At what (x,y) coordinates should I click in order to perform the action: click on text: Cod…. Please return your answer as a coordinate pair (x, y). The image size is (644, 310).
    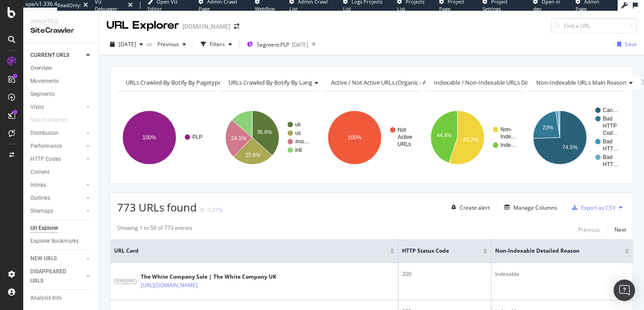
    Looking at the image, I should click on (610, 133).